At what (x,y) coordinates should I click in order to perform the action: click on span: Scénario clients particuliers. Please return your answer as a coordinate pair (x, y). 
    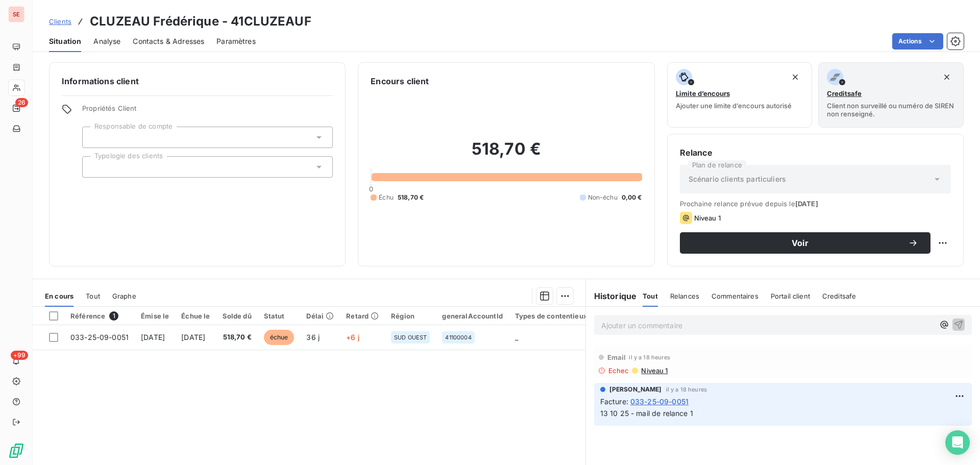
    Looking at the image, I should click on (737, 180).